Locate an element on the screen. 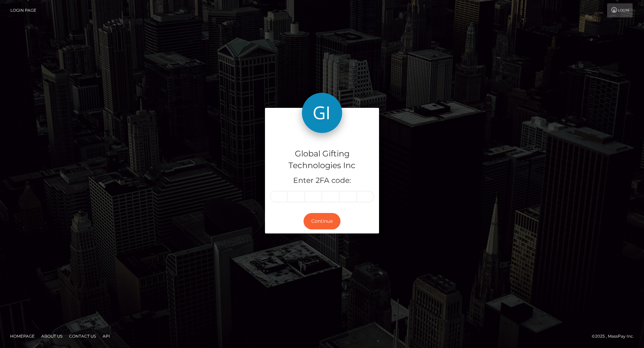 This screenshot has height=348, width=644. img: Global Gifting Technologies Inc is located at coordinates (322, 113).